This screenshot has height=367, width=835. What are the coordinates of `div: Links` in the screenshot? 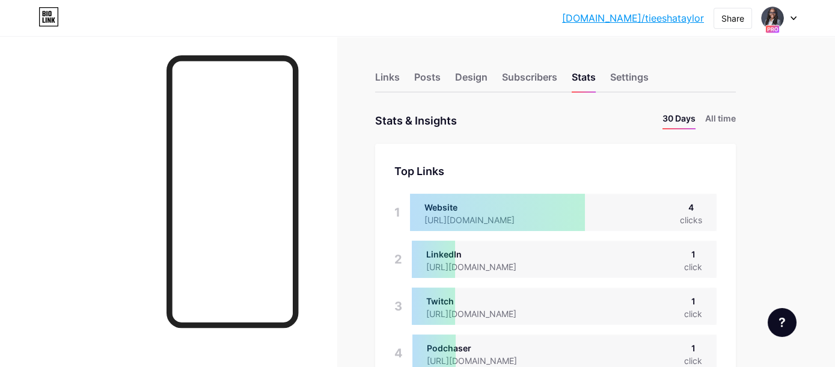 It's located at (387, 81).